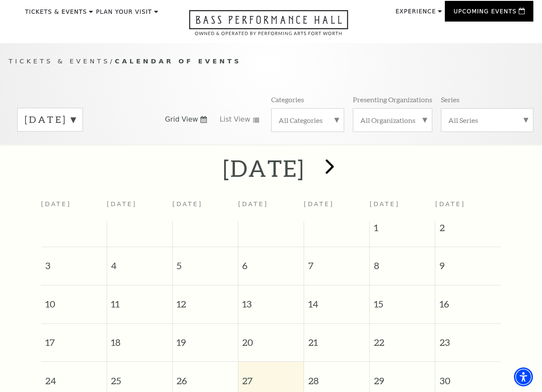  What do you see at coordinates (205, 377) in the screenshot?
I see `span: 26` at bounding box center [205, 377].